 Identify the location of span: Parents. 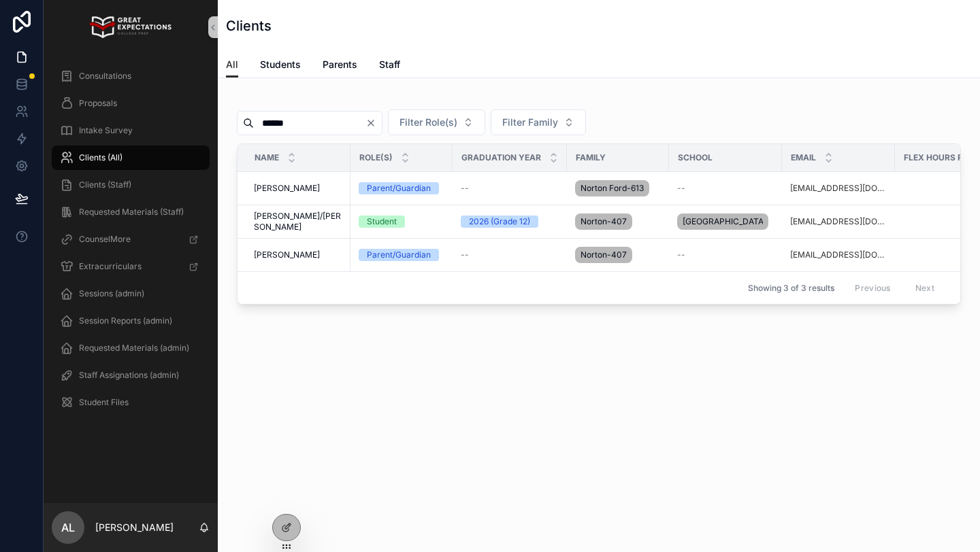
(339, 64).